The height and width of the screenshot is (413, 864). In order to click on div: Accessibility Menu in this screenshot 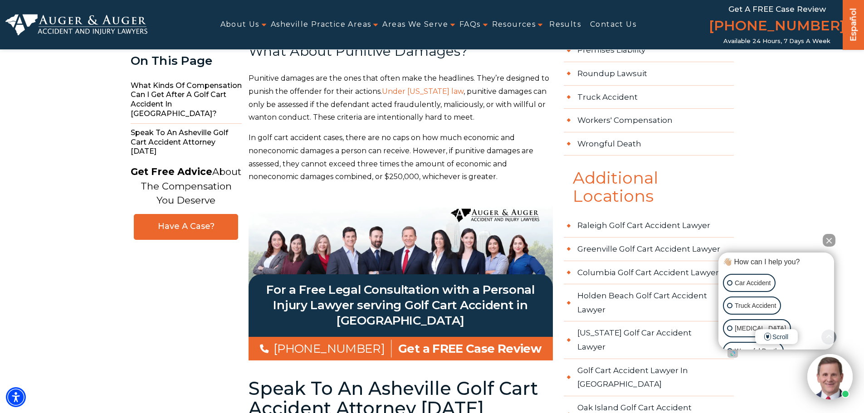, I will do `click(16, 397)`.